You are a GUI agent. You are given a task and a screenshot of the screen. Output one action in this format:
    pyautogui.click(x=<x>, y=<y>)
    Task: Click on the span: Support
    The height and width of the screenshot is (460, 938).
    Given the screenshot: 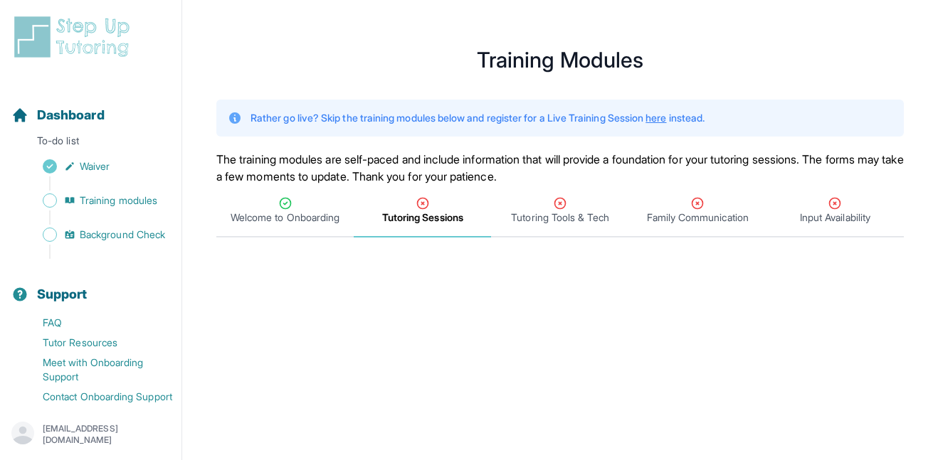 What is the action you would take?
    pyautogui.click(x=62, y=295)
    